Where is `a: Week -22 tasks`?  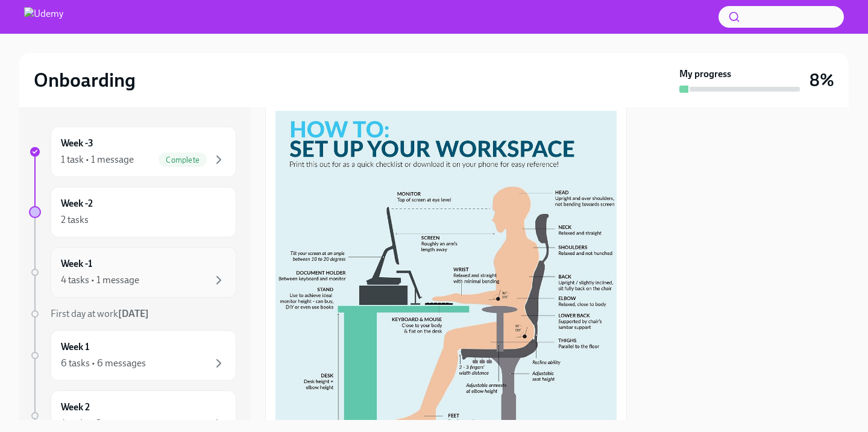 a: Week -22 tasks is located at coordinates (132, 212).